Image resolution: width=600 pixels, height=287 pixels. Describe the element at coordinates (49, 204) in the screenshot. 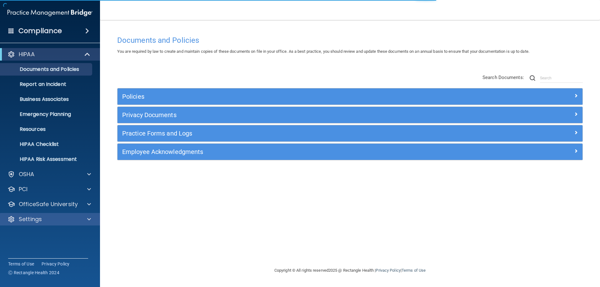

I see `a: OfficeSafe University` at that location.